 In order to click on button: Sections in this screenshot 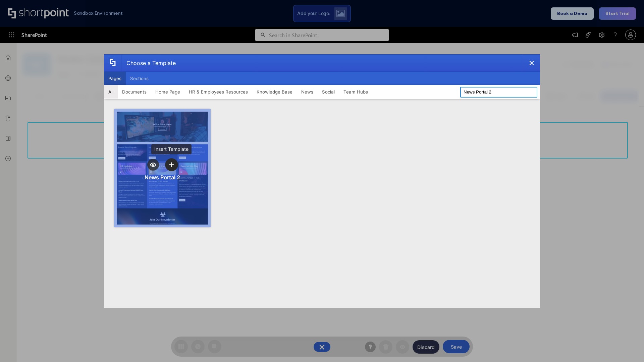, I will do `click(139, 78)`.